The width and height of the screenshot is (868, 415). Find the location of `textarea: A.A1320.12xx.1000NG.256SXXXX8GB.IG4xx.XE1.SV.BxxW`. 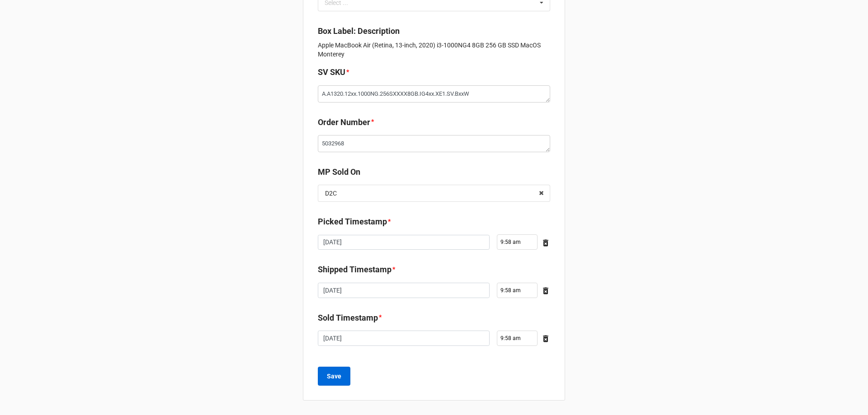

textarea: A.A1320.12xx.1000NG.256SXXXX8GB.IG4xx.XE1.SV.BxxW is located at coordinates (434, 94).